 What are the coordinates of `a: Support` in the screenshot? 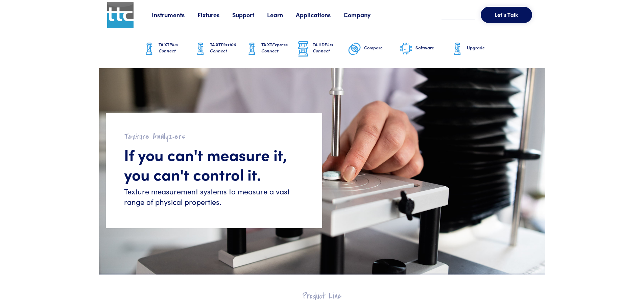 It's located at (249, 14).